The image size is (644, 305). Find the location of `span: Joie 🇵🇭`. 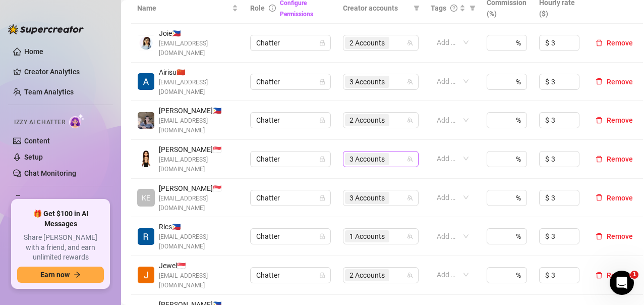

span: Joie 🇵🇭 is located at coordinates (198, 33).